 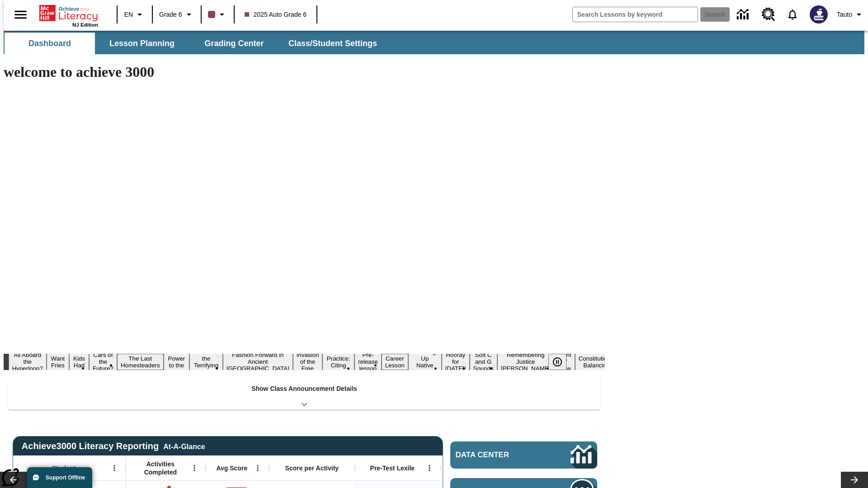 I want to click on span: Student, so click(x=64, y=468).